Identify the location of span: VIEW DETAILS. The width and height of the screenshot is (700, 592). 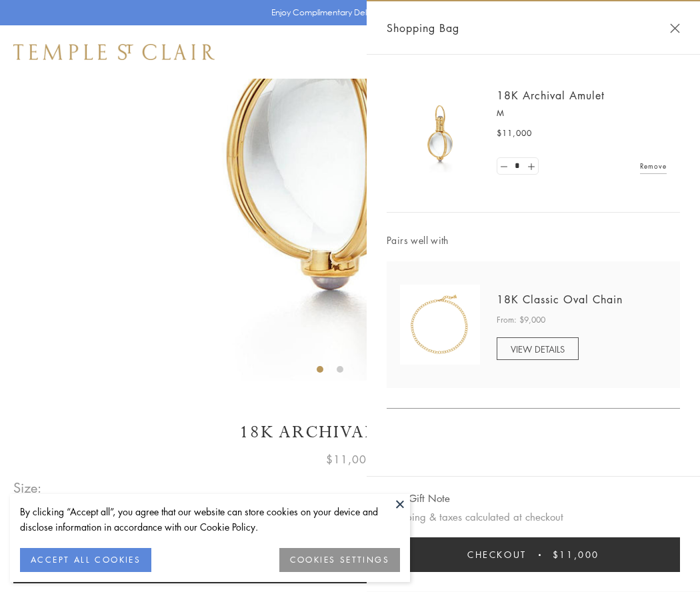
(537, 348).